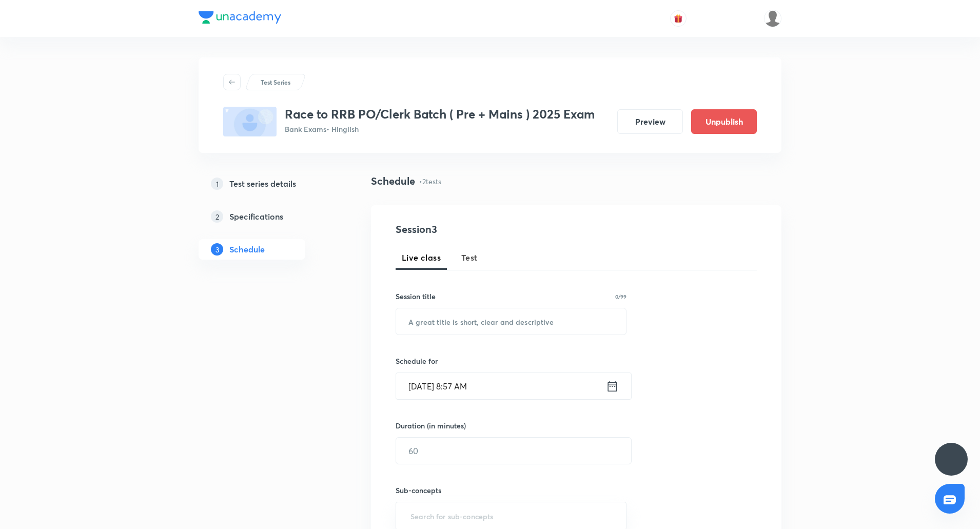 The width and height of the screenshot is (980, 529). I want to click on button: Open, so click(622, 515).